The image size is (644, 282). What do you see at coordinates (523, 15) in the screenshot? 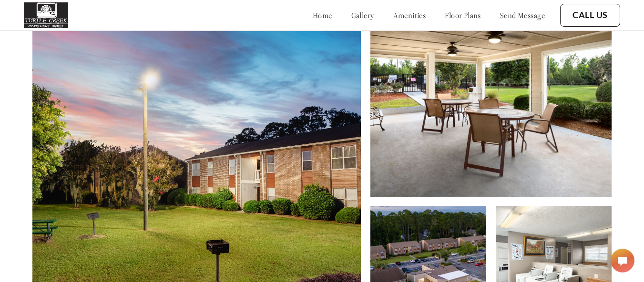
I see `a: send message` at bounding box center [523, 15].